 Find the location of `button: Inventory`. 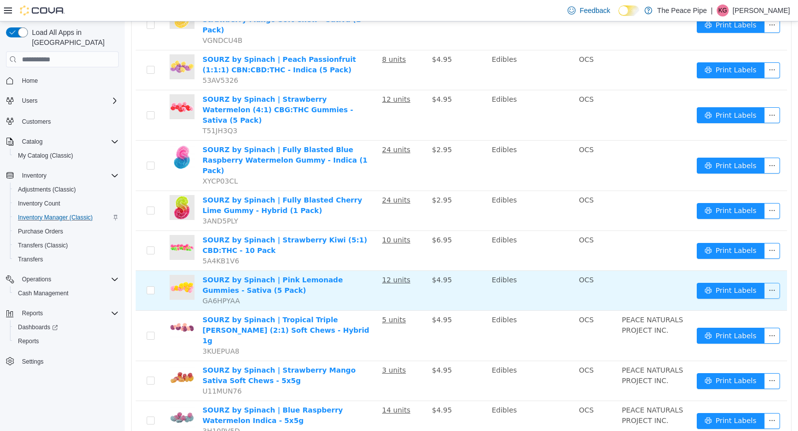

button: Inventory is located at coordinates (34, 176).